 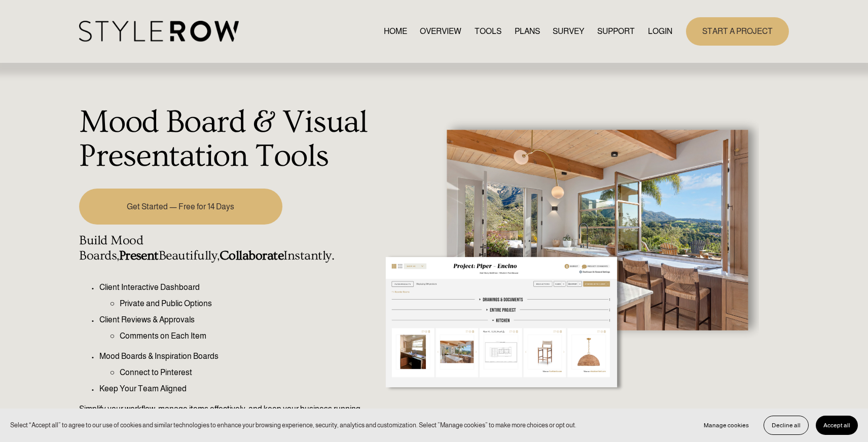 What do you see at coordinates (396, 31) in the screenshot?
I see `a: HOME` at bounding box center [396, 31].